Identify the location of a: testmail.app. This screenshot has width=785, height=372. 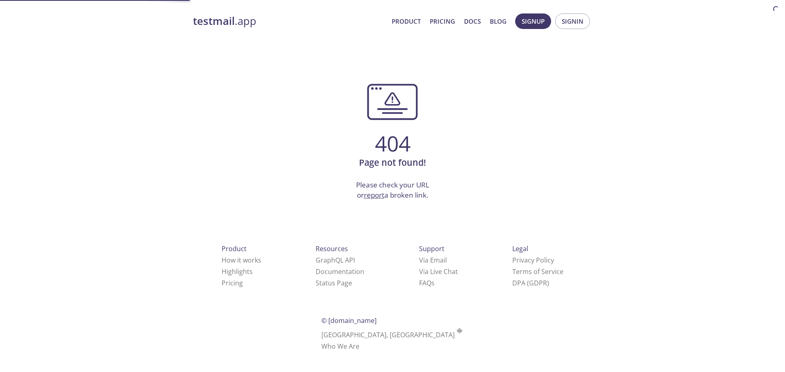
(289, 21).